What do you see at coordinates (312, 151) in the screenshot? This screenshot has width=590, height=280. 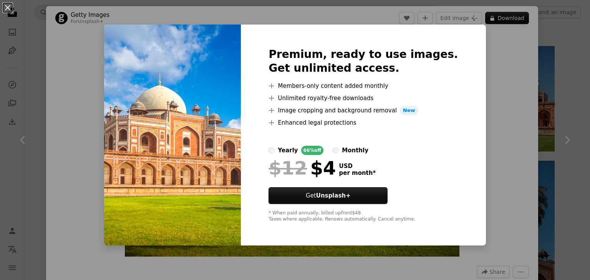 I see `div: 66% off` at bounding box center [312, 151].